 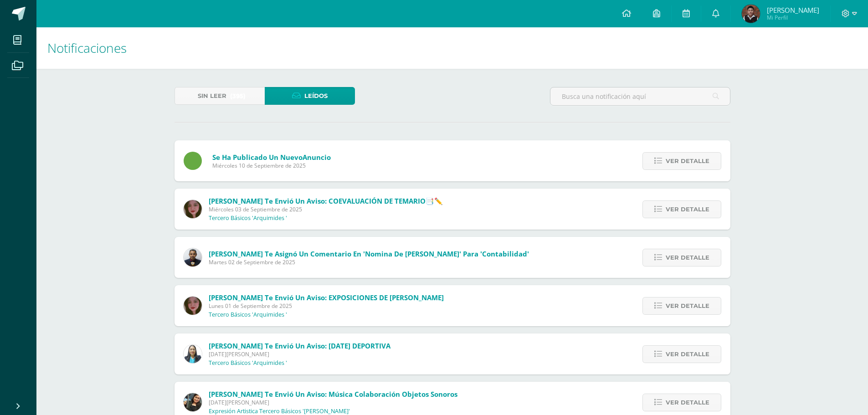 I want to click on a: Leídos, so click(x=310, y=96).